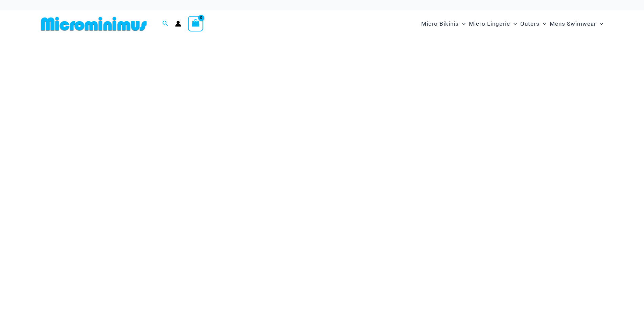 This screenshot has width=644, height=311. I want to click on a: Micro LingerieMenu ToggleMenu Toggle, so click(493, 24).